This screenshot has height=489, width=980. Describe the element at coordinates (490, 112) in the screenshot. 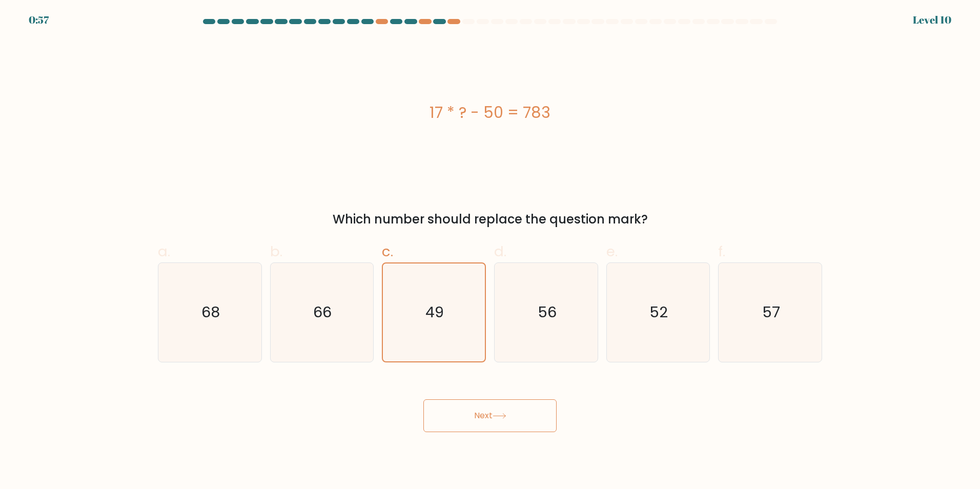

I see `div: 17 * ? - 50 = 783` at that location.